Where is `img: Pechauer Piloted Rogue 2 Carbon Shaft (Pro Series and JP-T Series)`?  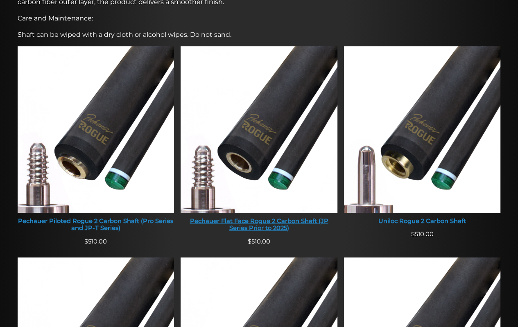
img: Pechauer Piloted Rogue 2 Carbon Shaft (Pro Series and JP-T Series) is located at coordinates (96, 129).